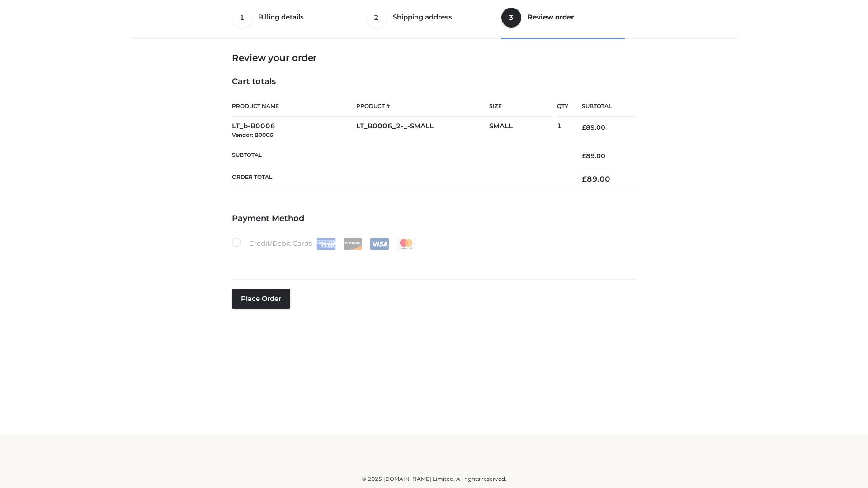 Image resolution: width=868 pixels, height=488 pixels. I want to click on button: Place order, so click(261, 299).